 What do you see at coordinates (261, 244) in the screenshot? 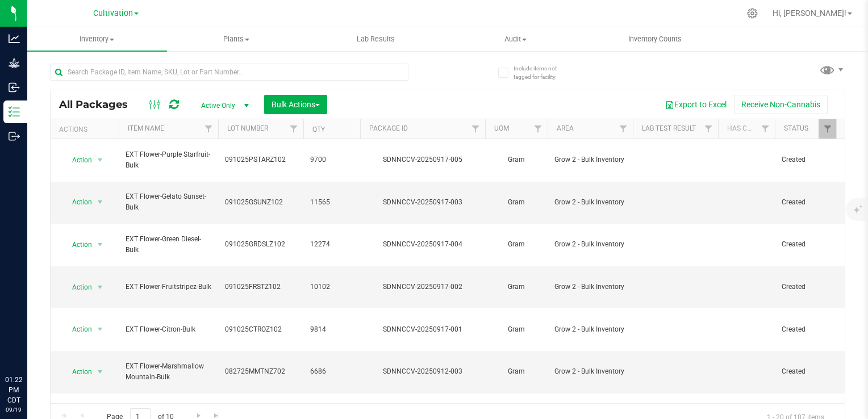
I see `span: 091025GRDSLZ102` at bounding box center [261, 244].